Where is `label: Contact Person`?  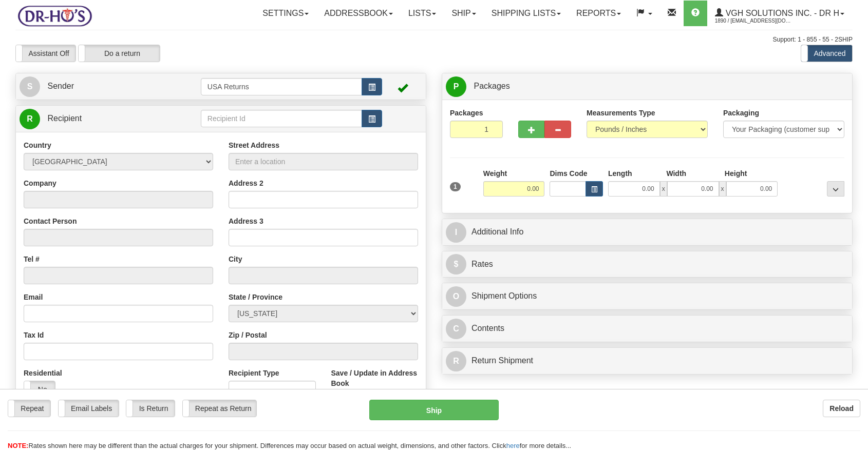 label: Contact Person is located at coordinates (50, 221).